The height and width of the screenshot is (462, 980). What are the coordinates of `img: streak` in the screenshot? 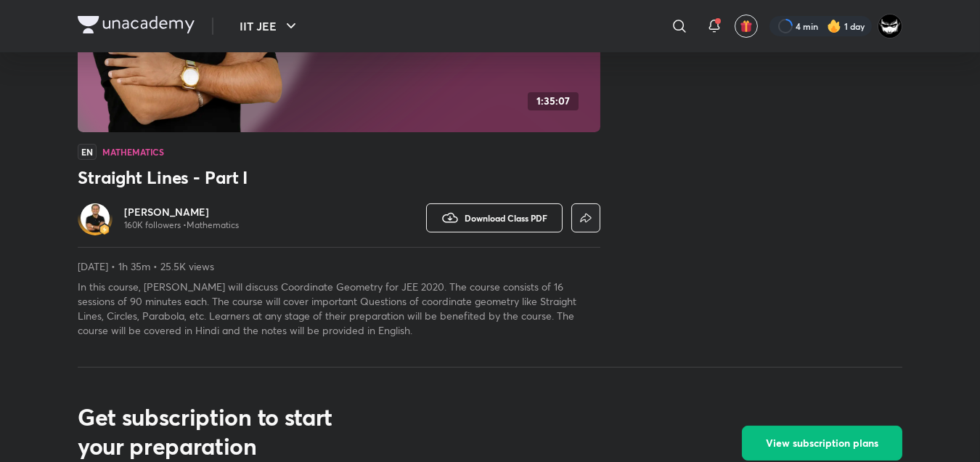 It's located at (835, 26).